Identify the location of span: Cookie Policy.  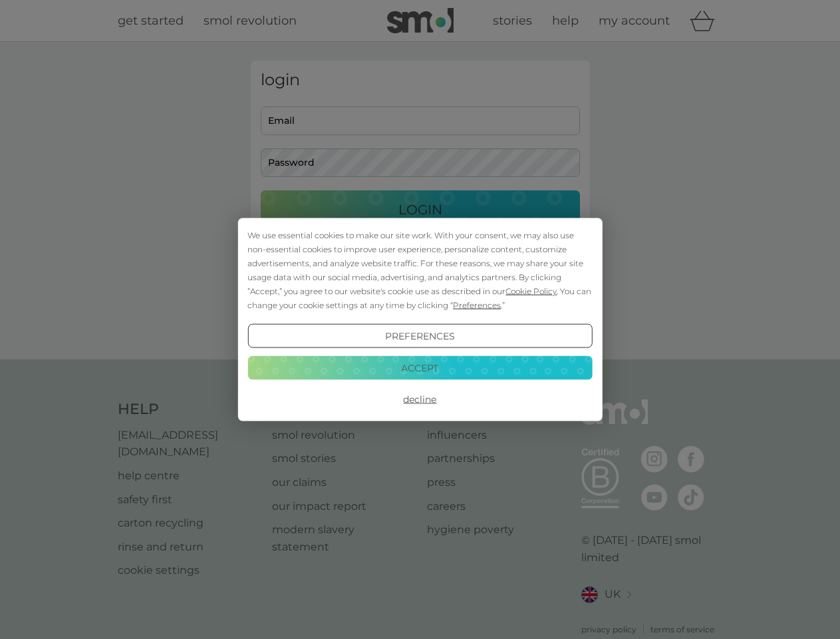
(530, 290).